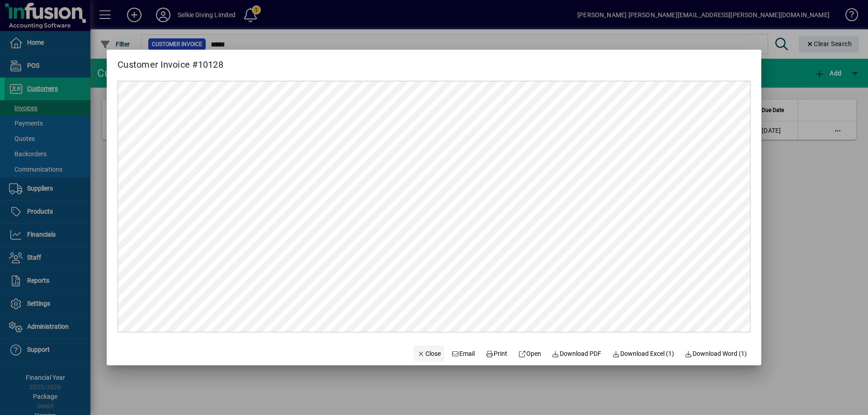  Describe the element at coordinates (463, 354) in the screenshot. I see `button: Email` at that location.